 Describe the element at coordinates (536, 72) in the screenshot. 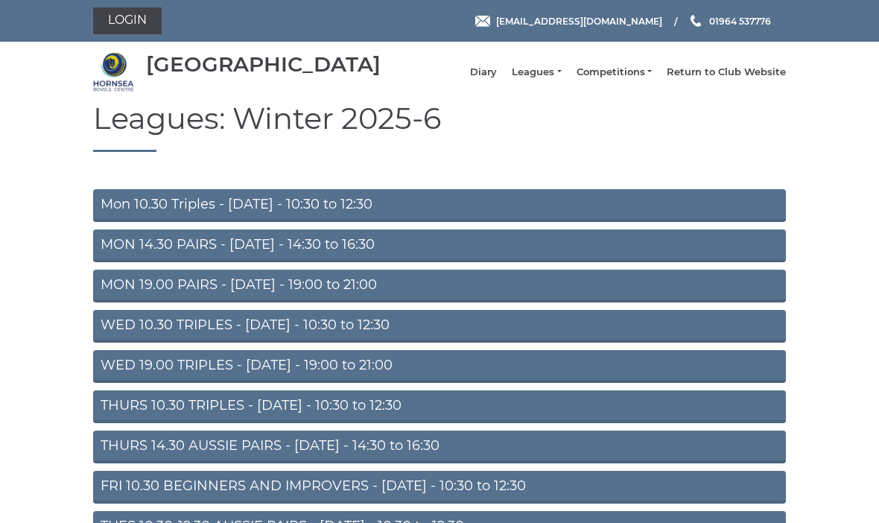

I see `a: Leagues` at that location.